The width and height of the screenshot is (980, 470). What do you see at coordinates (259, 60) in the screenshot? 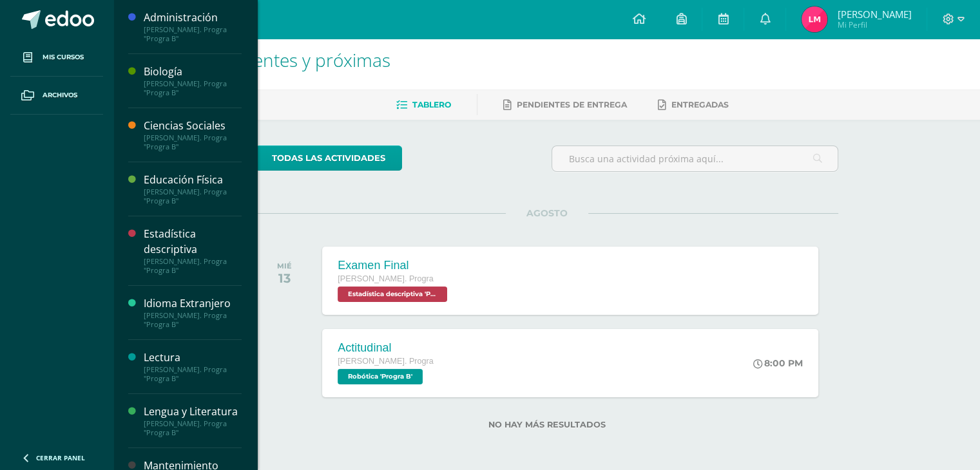
I see `span: Actividades recientes y próximas` at bounding box center [259, 60].